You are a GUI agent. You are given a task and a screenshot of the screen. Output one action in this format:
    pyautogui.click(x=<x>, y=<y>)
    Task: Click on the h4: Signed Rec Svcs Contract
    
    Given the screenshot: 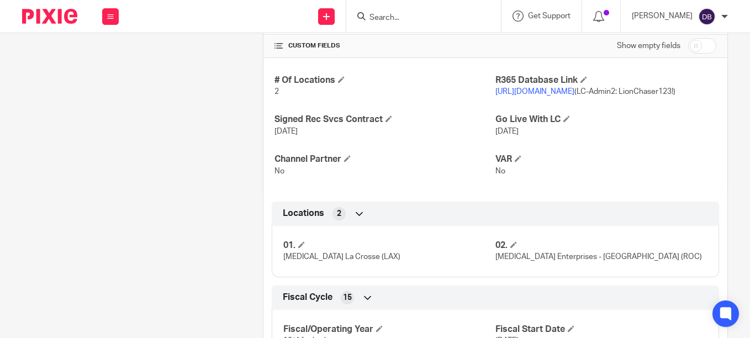 What is the action you would take?
    pyautogui.click(x=385, y=119)
    